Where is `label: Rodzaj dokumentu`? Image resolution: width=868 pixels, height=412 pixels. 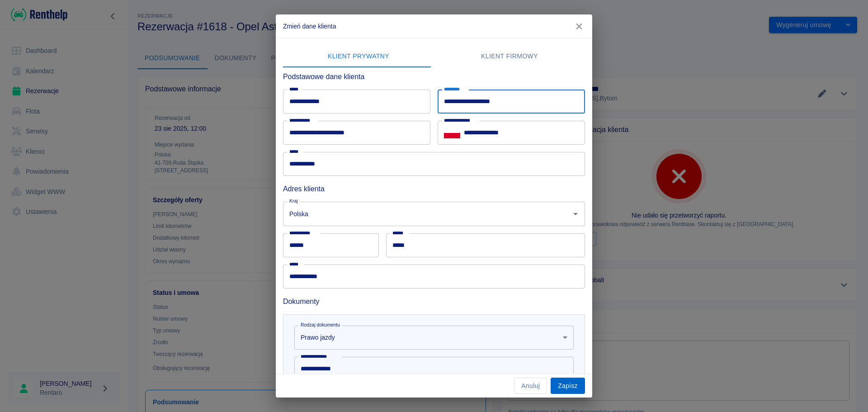 label: Rodzaj dokumentu is located at coordinates (320, 324).